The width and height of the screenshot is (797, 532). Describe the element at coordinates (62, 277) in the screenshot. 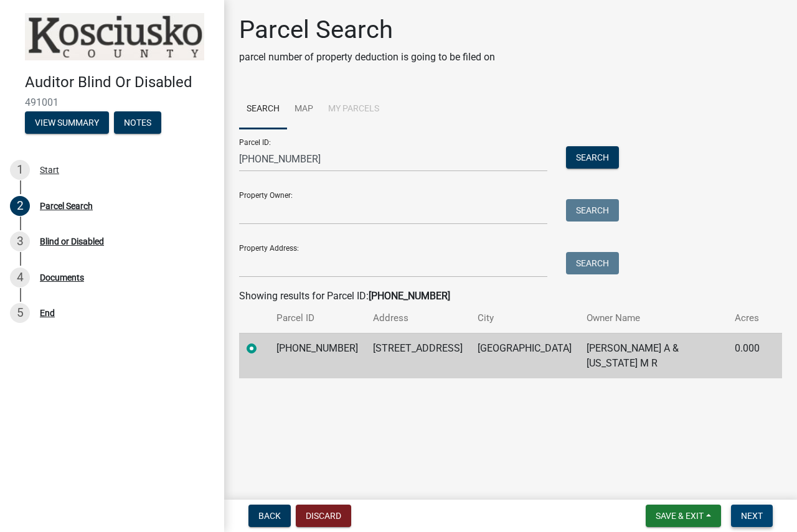

I see `div: Documents` at that location.